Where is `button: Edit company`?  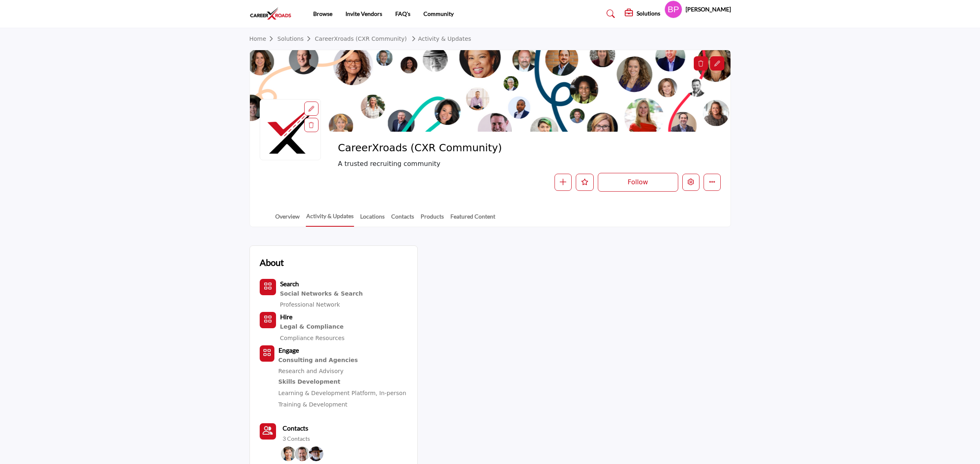
button: Edit company is located at coordinates (691, 182).